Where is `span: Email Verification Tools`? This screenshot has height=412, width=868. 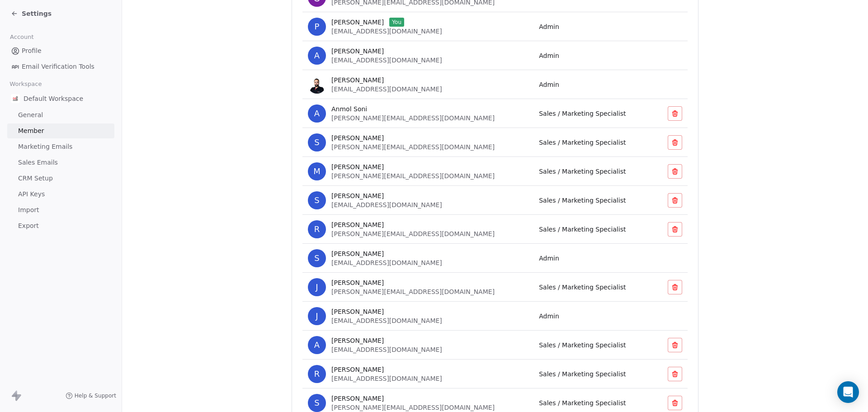 span: Email Verification Tools is located at coordinates (58, 66).